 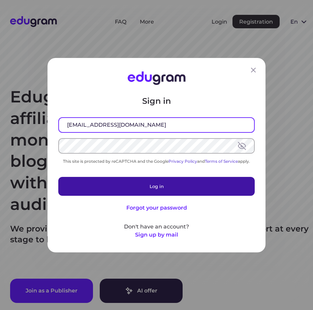 I want to click on img: Edugram Logo, so click(x=157, y=78).